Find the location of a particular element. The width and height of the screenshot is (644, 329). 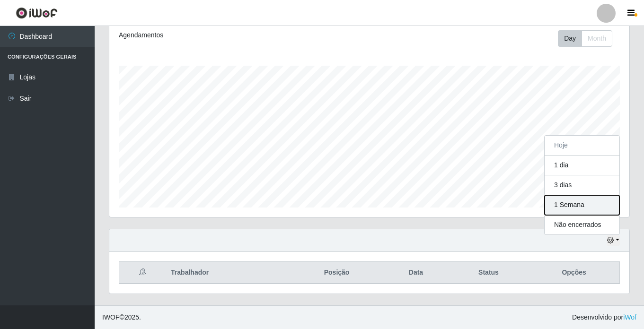

button: Hoje is located at coordinates (582, 146).